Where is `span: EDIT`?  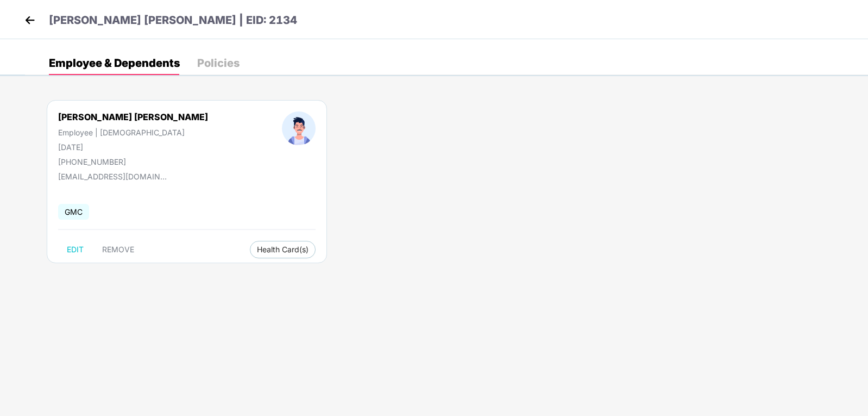 span: EDIT is located at coordinates (75, 249).